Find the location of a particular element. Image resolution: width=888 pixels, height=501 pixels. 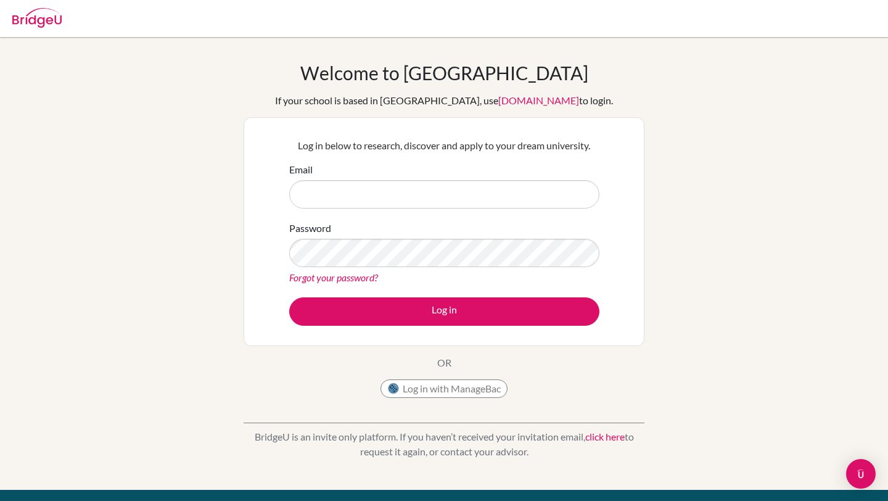

p: OR is located at coordinates (444, 363).